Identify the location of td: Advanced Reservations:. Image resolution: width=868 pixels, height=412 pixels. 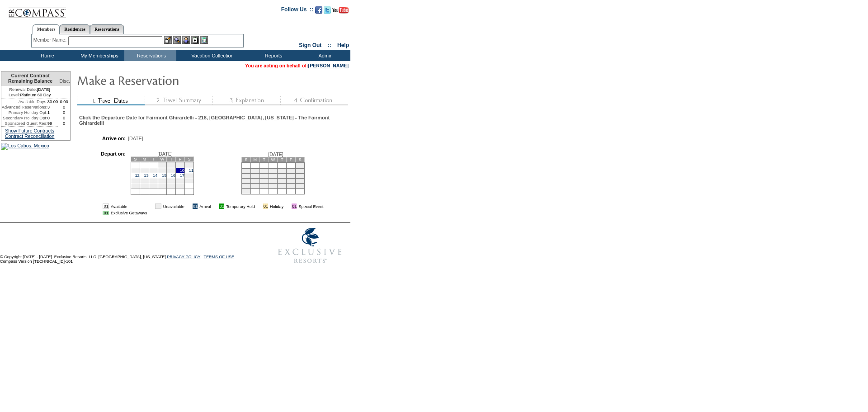
(25, 107).